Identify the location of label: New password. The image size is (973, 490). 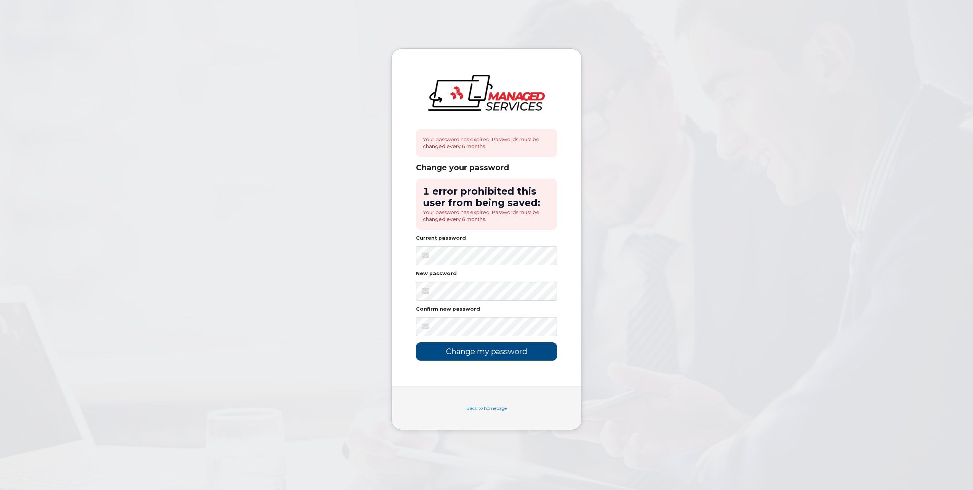
(436, 274).